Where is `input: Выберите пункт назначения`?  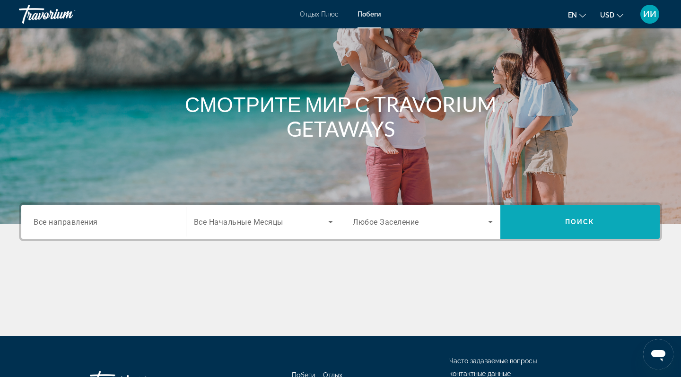
input: Выберите пункт назначения is located at coordinates (104, 222).